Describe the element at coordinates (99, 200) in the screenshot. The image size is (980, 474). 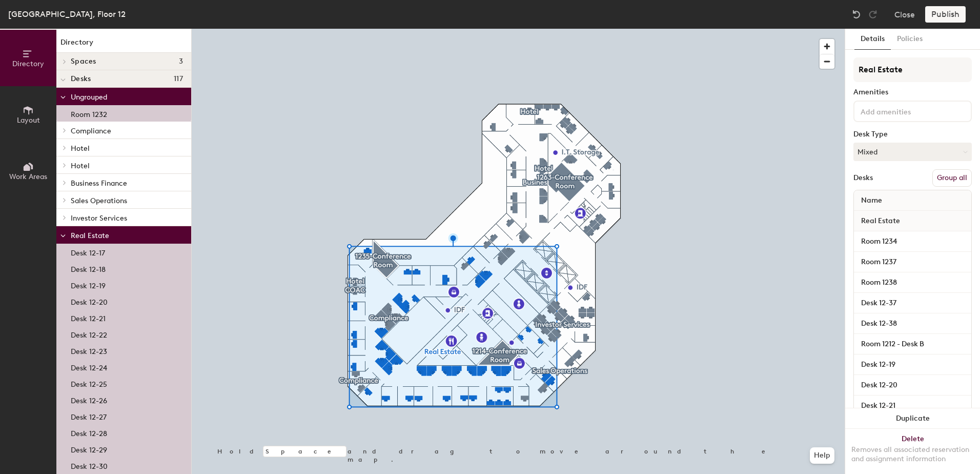
I see `span: Sales Operations` at that location.